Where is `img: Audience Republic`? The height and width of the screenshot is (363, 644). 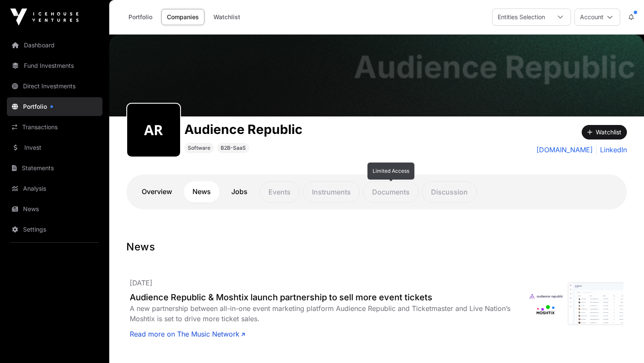
img: Audience Republic is located at coordinates (376, 76).